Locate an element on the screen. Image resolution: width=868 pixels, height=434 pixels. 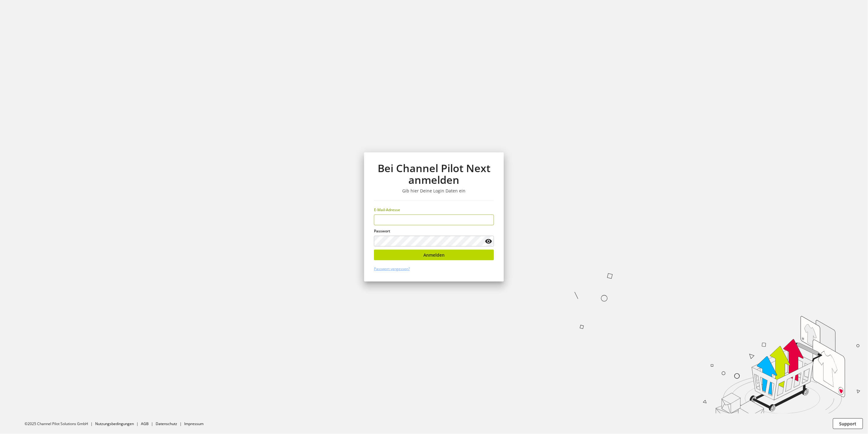
a: Nutzungsbedingungen is located at coordinates (115, 423).